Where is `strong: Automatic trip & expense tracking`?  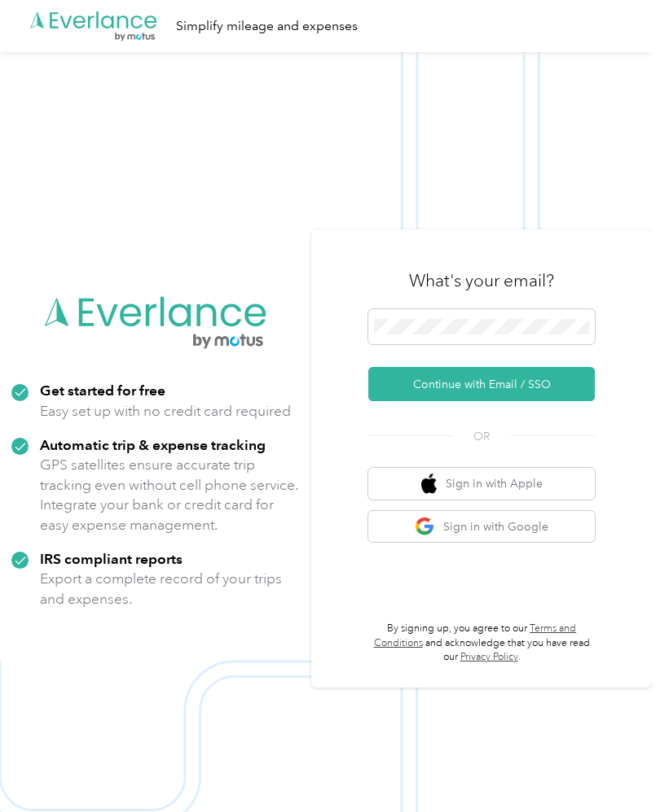
strong: Automatic trip & expense tracking is located at coordinates (152, 444).